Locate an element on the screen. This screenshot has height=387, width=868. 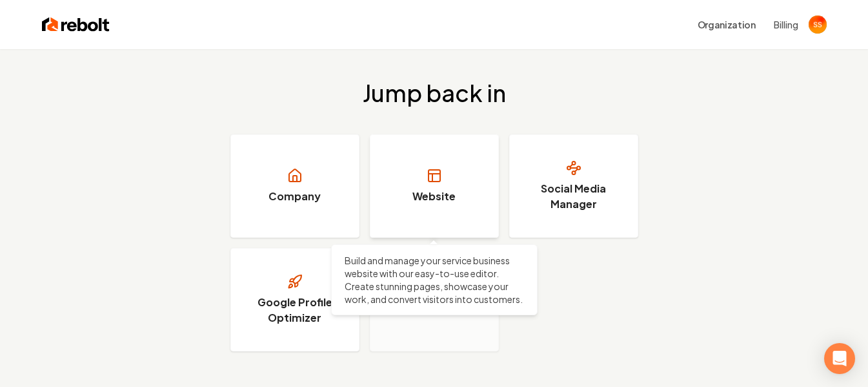
button: Organization is located at coordinates (727, 24).